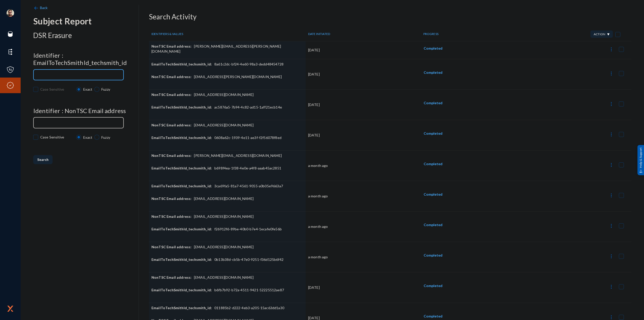 The image size is (644, 320). What do you see at coordinates (641, 171) in the screenshot?
I see `img: help_support.svg` at bounding box center [641, 171].